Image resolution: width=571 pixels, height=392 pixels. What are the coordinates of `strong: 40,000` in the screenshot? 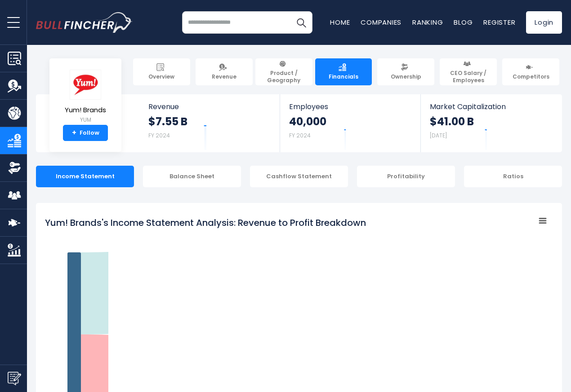 It's located at (307, 121).